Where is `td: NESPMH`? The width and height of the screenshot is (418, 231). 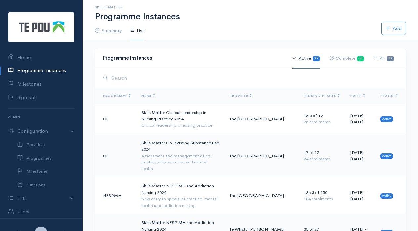
td: NESPMH is located at coordinates (115, 196).